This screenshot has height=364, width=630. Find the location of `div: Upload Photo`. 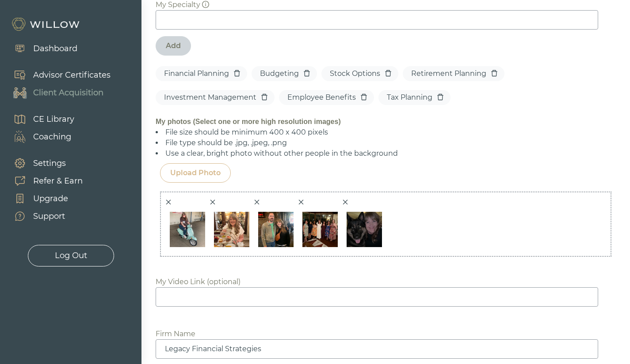

div: Upload Photo is located at coordinates (195, 173).